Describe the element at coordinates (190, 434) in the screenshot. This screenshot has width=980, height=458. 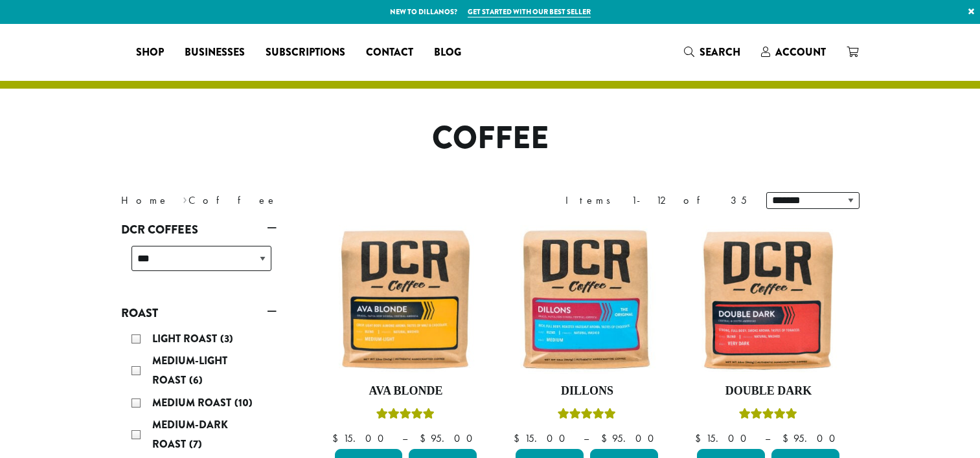
I see `span: Medium-Dark Roast` at that location.